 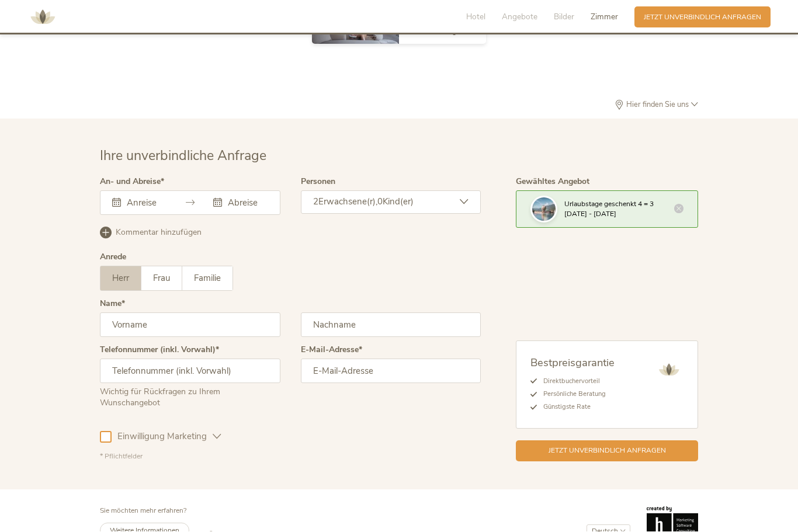 I want to click on li: Persönliche Beratung, so click(x=575, y=395).